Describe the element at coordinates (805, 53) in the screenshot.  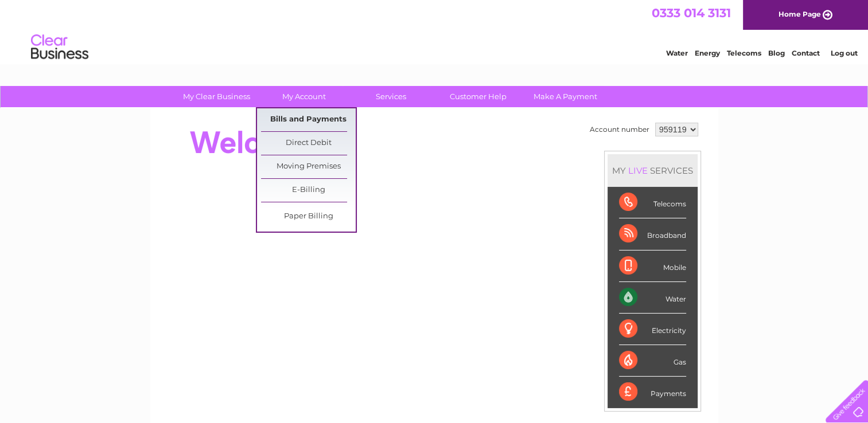
I see `a: Contact` at that location.